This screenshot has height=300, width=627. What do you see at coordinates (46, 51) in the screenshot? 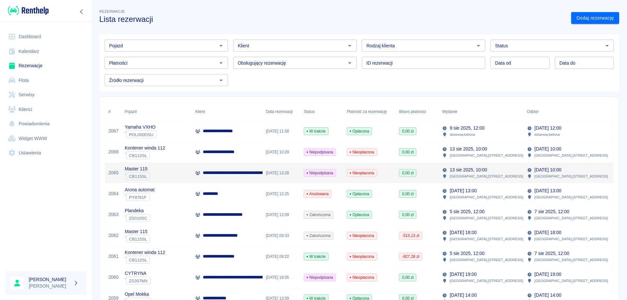
I see `a: Kalendarz` at bounding box center [46, 51].